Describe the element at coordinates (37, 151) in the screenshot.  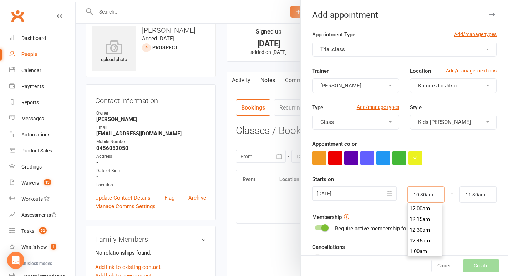
I see `div: Product Sales` at that location.